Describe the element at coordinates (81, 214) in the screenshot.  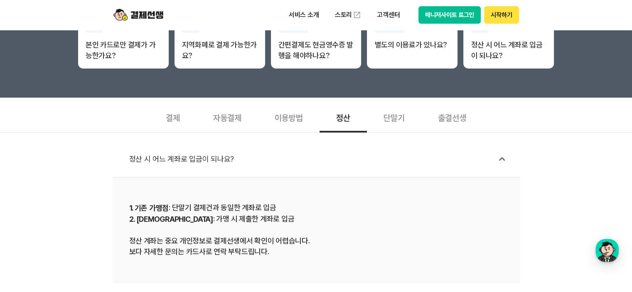
I see `a: 대화` at that location.